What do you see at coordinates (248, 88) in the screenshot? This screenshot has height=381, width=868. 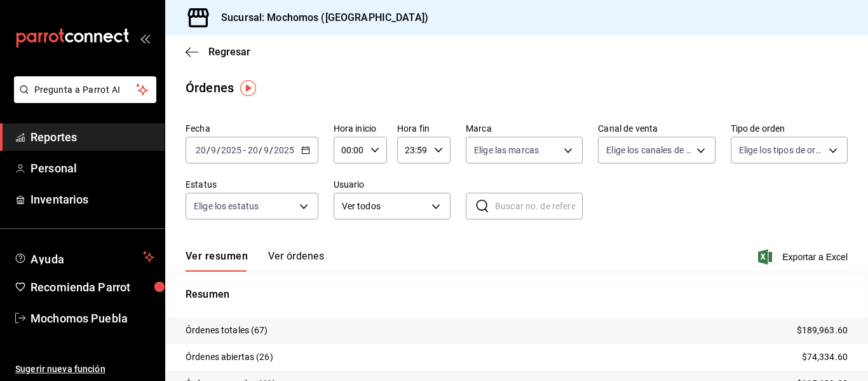 I see `button: Tooltip marker` at bounding box center [248, 88].